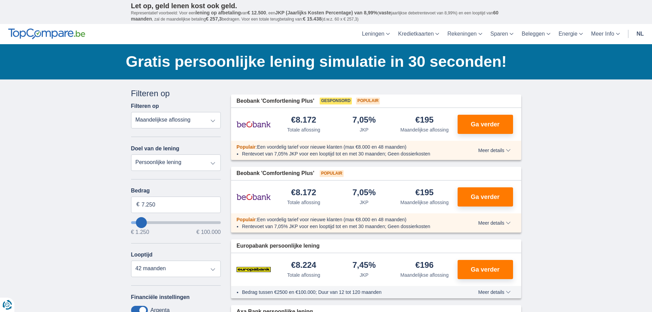 The width and height of the screenshot is (652, 312). What do you see at coordinates (257, 13) in the screenshot?
I see `span: € 12.500` at bounding box center [257, 13].